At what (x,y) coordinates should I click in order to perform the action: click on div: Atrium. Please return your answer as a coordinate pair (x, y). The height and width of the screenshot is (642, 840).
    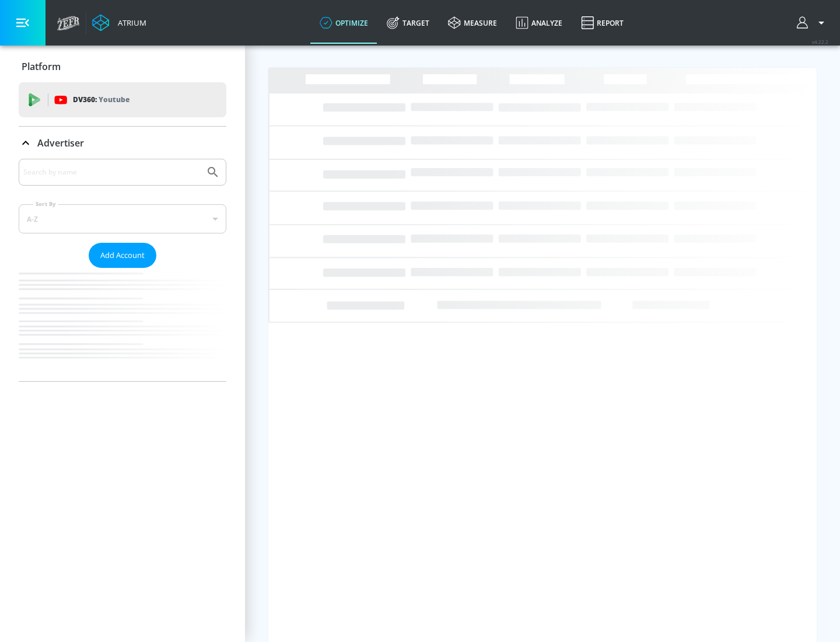
    Looking at the image, I should click on (130, 23).